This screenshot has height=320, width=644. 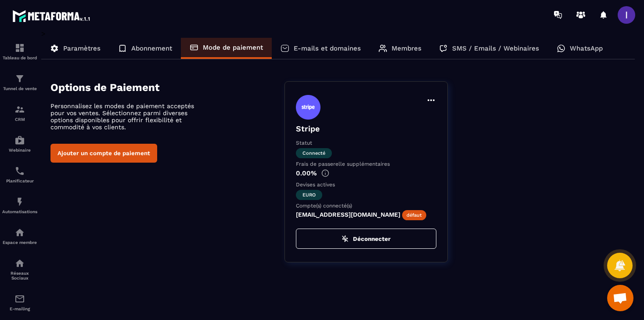 What do you see at coordinates (327, 49) in the screenshot?
I see `p: E-mails et domaines` at bounding box center [327, 49].